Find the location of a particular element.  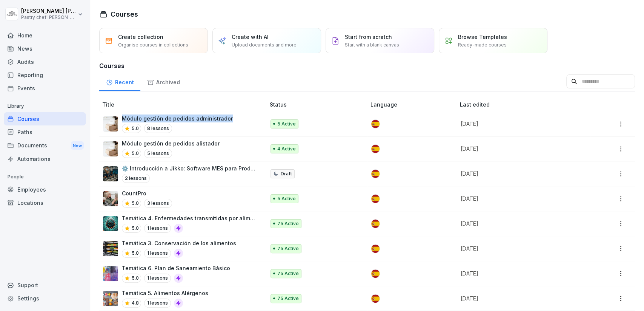

a: DocumentsNew is located at coordinates (45, 146).